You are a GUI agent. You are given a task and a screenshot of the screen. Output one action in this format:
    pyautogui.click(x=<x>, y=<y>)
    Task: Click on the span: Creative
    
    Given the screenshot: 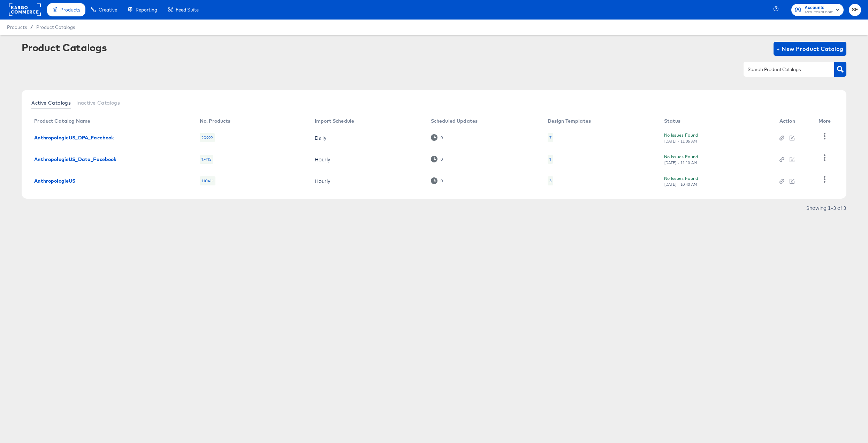 What is the action you would take?
    pyautogui.click(x=108, y=10)
    